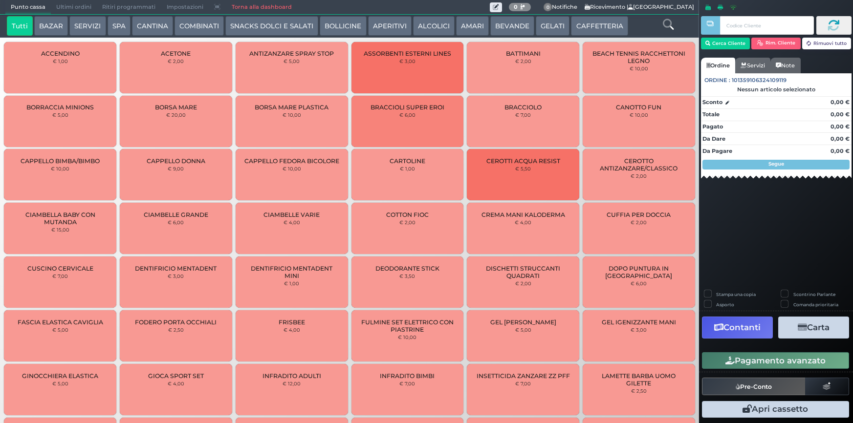 This screenshot has width=853, height=423. I want to click on span: DEODORANTE STICK, so click(407, 268).